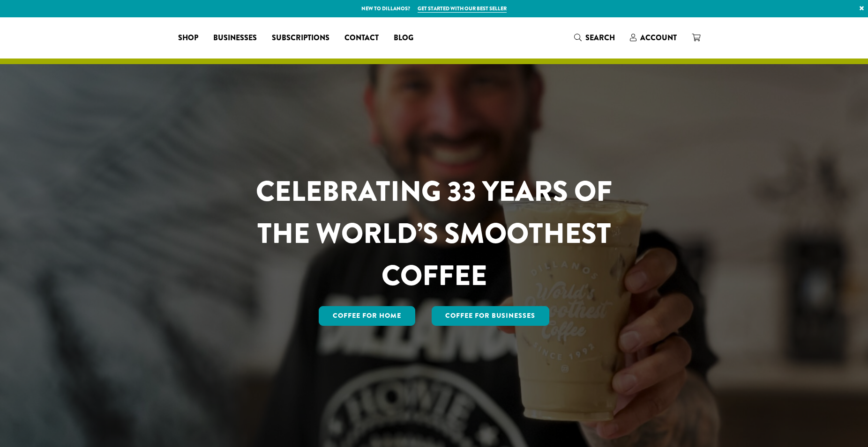 The width and height of the screenshot is (868, 447). Describe the element at coordinates (462, 8) in the screenshot. I see `a: Get started with our best seller` at that location.